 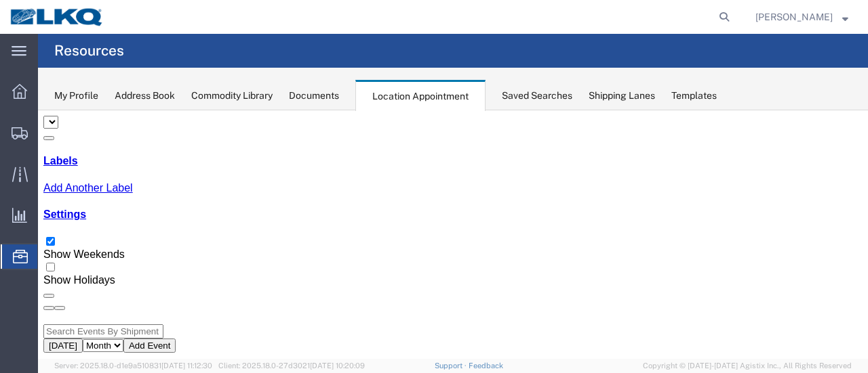 I want to click on div: Saved Searches, so click(x=537, y=95).